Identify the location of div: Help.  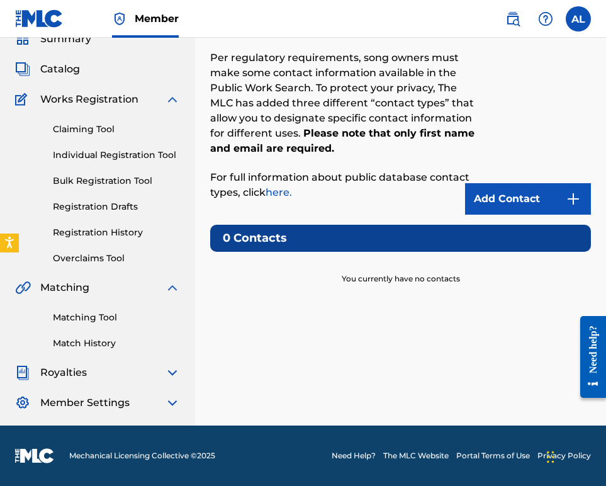
(546, 19).